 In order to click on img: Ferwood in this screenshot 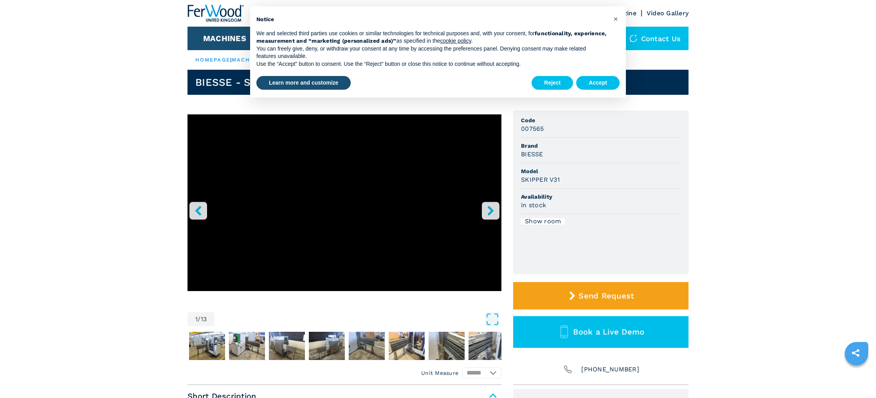, I will do `click(216, 13)`.